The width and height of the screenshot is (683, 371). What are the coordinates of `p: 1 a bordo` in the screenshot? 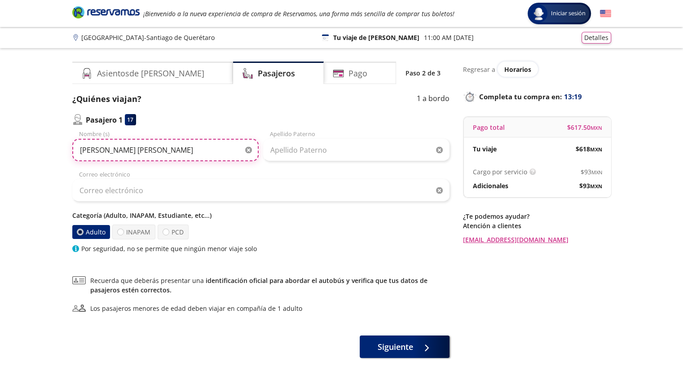 It's located at (433, 99).